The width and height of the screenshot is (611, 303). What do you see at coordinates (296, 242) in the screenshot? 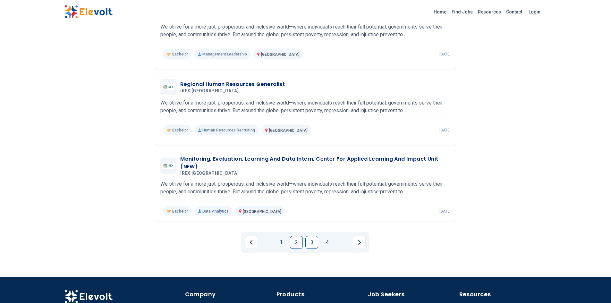
I see `a: Page 2 is your current page` at bounding box center [296, 242].